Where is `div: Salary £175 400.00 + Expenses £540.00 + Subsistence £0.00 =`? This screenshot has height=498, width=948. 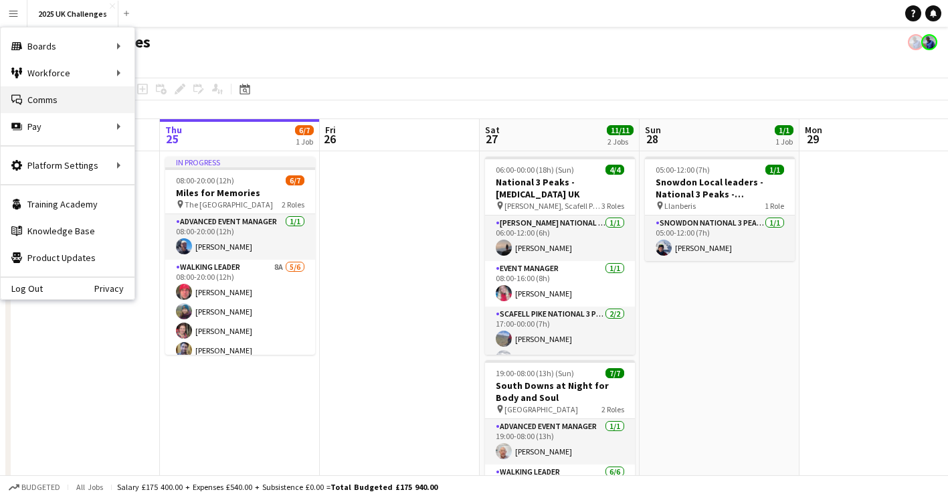 div: Salary £175 400.00 + Expenses £540.00 + Subsistence £0.00 = is located at coordinates (277, 486).